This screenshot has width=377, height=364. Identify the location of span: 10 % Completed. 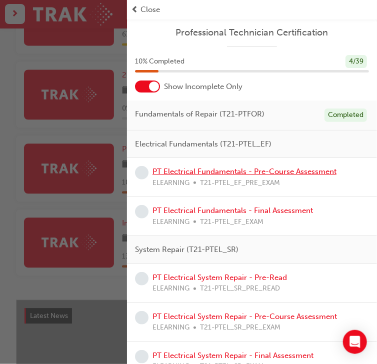
(159, 61).